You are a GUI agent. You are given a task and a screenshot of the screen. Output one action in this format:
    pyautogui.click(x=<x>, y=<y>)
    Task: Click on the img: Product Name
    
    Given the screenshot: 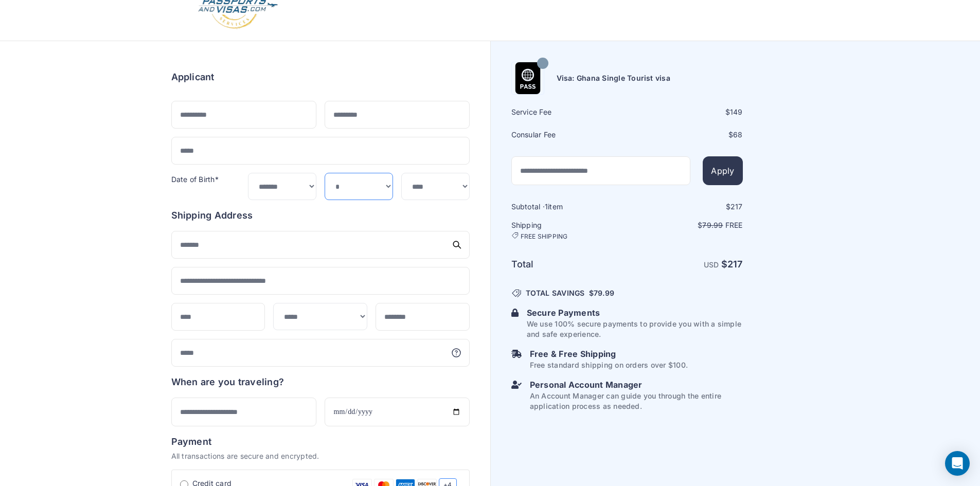 What is the action you would take?
    pyautogui.click(x=528, y=78)
    